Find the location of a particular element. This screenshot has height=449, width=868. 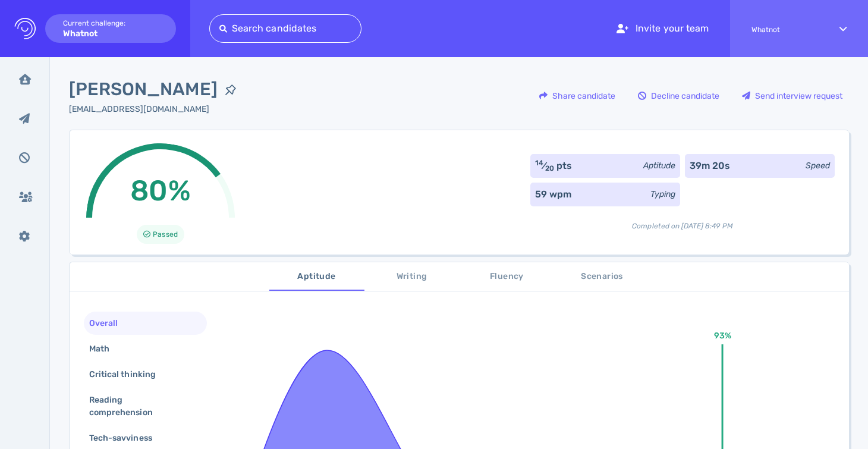

div: Decline candidate is located at coordinates (678, 96).